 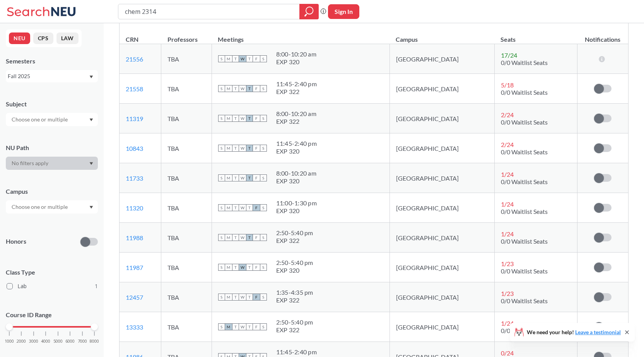 What do you see at coordinates (94, 341) in the screenshot?
I see `span: 8000` at bounding box center [94, 341].